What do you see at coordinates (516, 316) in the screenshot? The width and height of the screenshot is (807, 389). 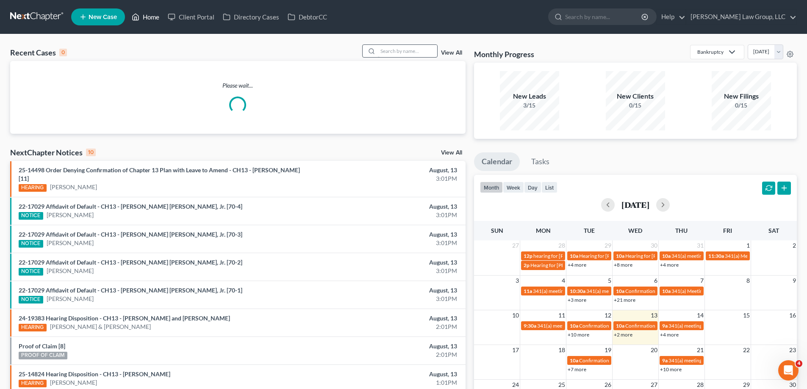 I see `span: 10` at bounding box center [516, 316].